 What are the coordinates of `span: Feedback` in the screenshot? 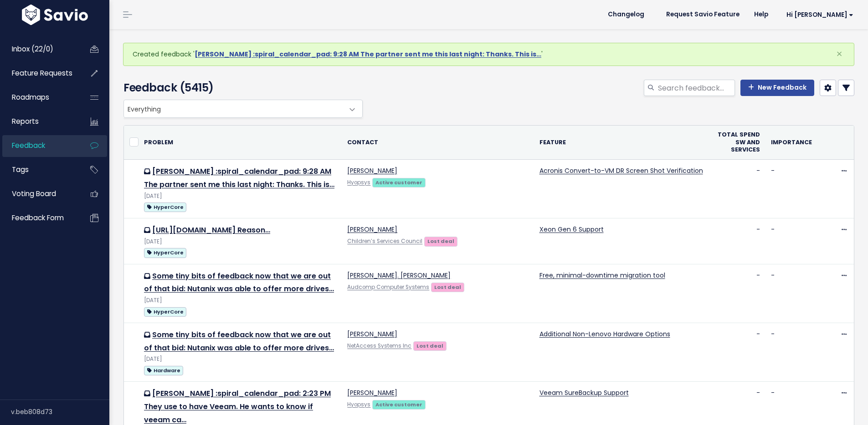 It's located at (29, 145).